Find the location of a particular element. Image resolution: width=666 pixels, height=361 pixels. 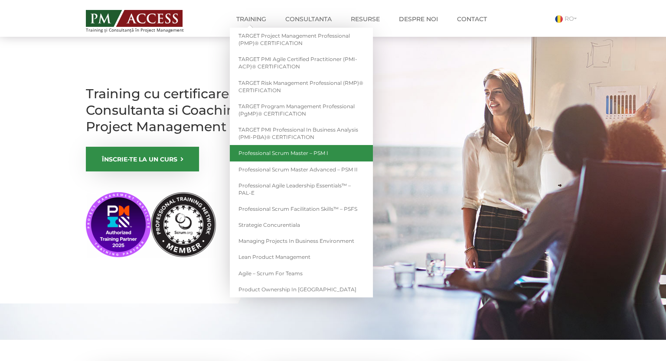

img: PMI is located at coordinates (151, 225).